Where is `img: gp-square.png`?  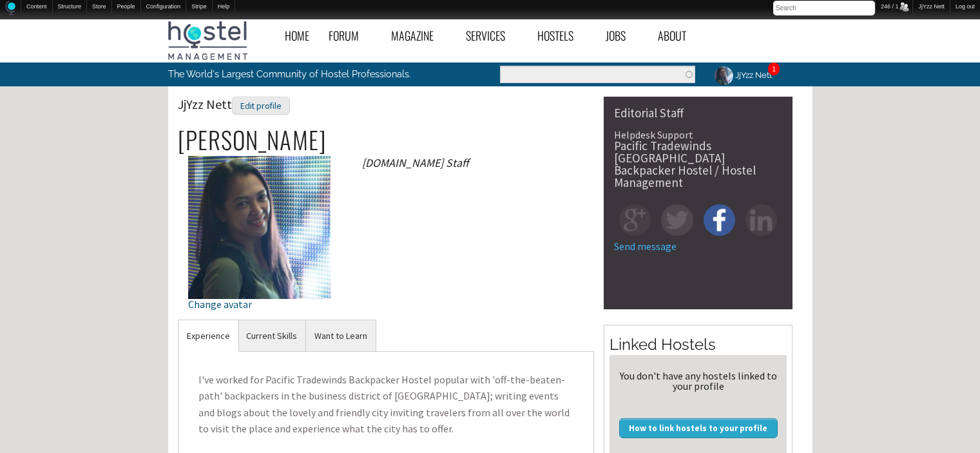
img: gp-square.png is located at coordinates (635, 220).